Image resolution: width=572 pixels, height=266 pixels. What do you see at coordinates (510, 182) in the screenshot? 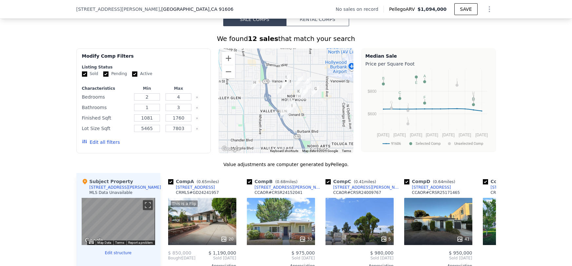
I see `div: Comp E` at bounding box center [510, 182].